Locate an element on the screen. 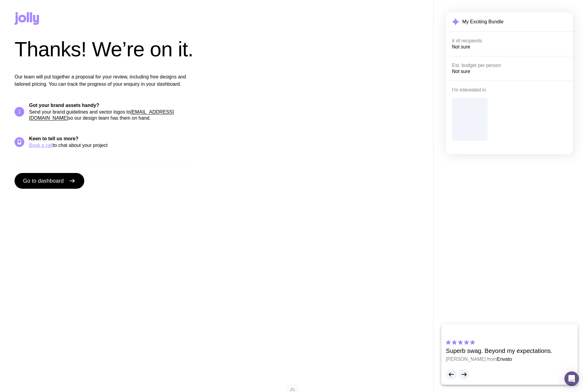 The width and height of the screenshot is (585, 392). p: Send your brand guidelines and vector logos to so our design team has them on hand. is located at coordinates (109, 115).